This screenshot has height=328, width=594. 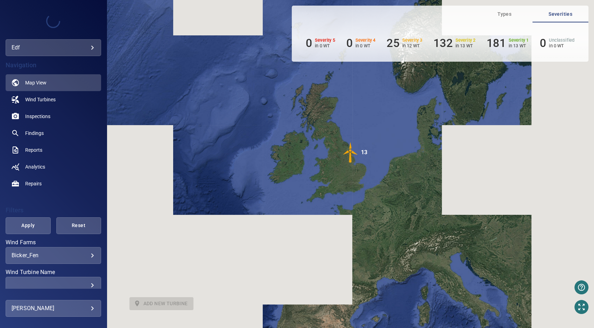 I want to click on span: Types, so click(x=505, y=14).